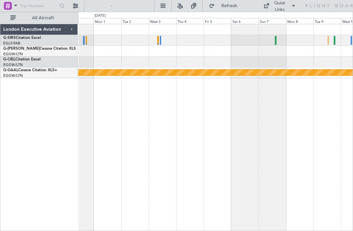  Describe the element at coordinates (135, 21) in the screenshot. I see `div: Tue 2` at that location.